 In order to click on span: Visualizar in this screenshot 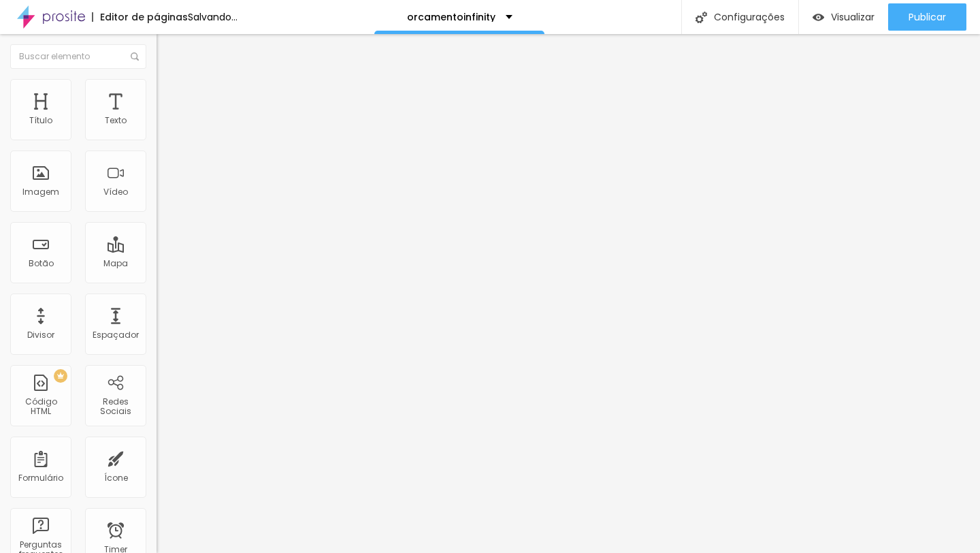, I will do `click(853, 17)`.